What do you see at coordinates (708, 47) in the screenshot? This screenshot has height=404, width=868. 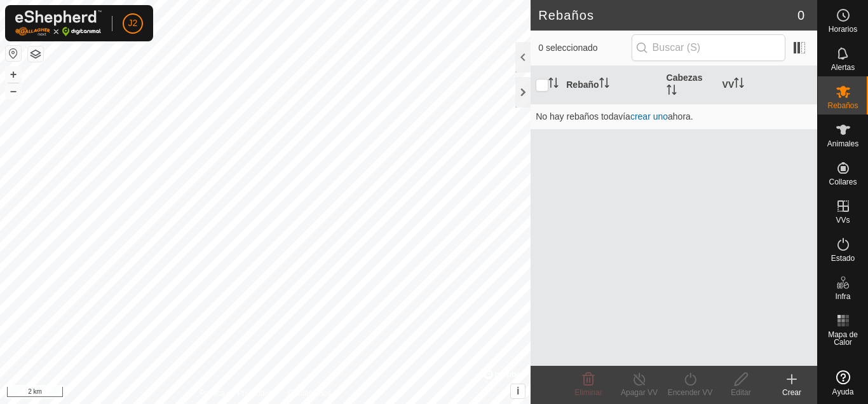 I see `input: Buscar (S)` at bounding box center [708, 47].